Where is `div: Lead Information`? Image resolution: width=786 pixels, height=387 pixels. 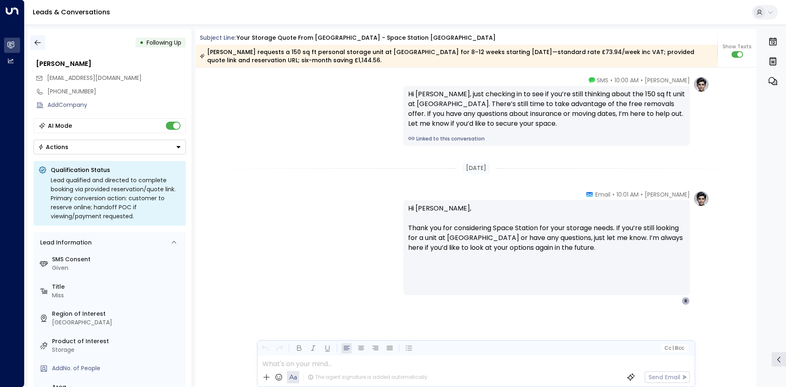 div: Lead Information is located at coordinates (64, 242).